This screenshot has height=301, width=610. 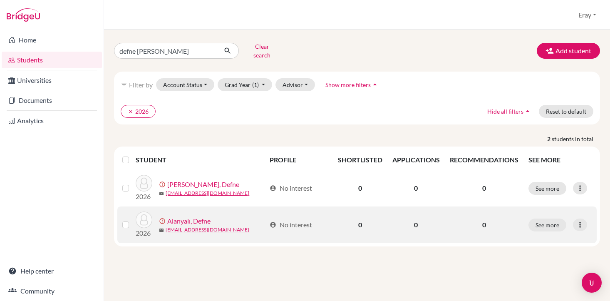 I want to click on a: Help center, so click(x=52, y=271).